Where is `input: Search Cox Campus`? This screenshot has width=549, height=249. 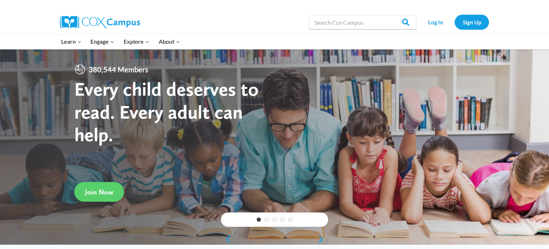
input: Search Cox Campus is located at coordinates (363, 22).